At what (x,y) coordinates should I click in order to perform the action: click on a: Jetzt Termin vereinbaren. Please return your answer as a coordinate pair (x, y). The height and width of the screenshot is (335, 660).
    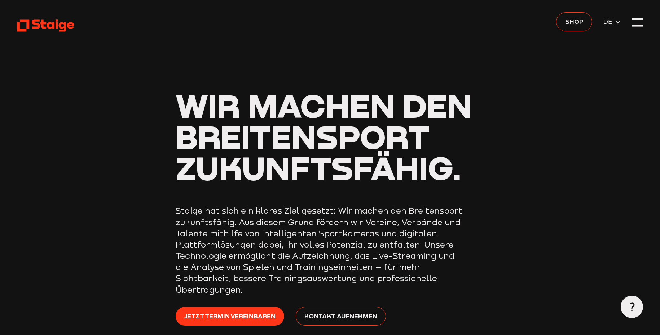
    Looking at the image, I should click on (230, 316).